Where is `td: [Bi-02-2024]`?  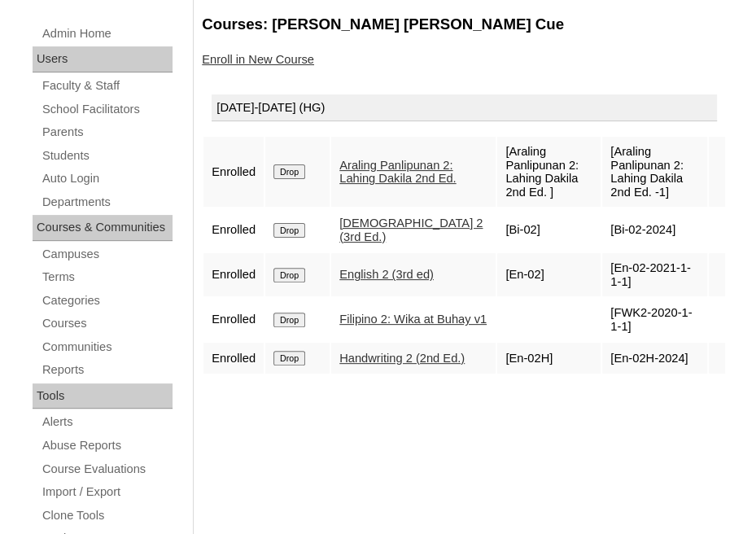 td: [Bi-02-2024] is located at coordinates (654, 229).